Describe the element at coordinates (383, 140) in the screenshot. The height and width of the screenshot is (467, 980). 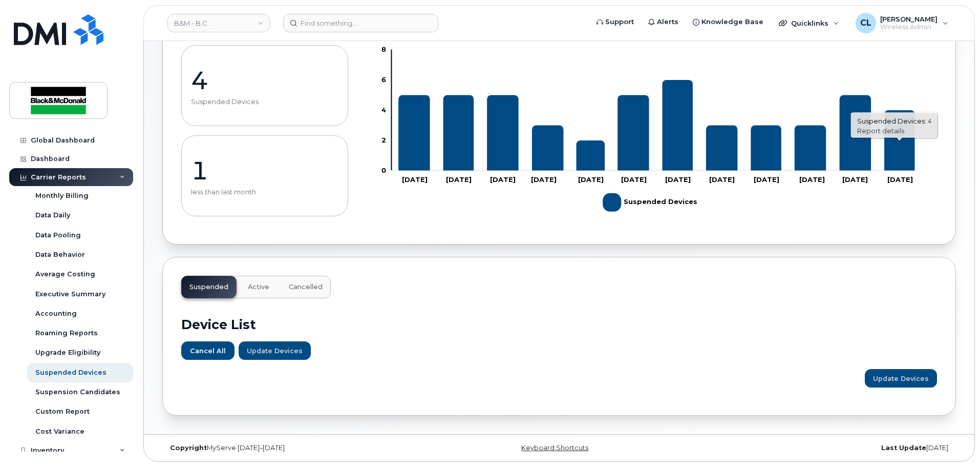
I see `tspan: 2` at that location.